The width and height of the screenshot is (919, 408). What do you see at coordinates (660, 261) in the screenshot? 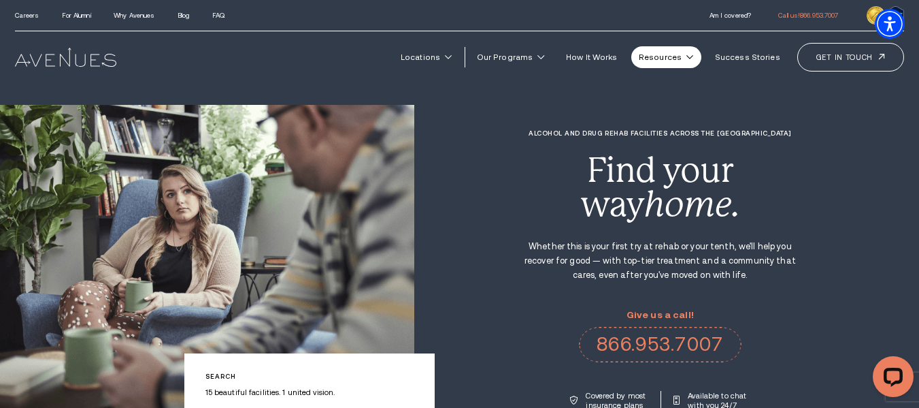
I see `p: Whether this is your first try at rehab or your tenth, we'll help you recover for good — with top...` at bounding box center [660, 261].